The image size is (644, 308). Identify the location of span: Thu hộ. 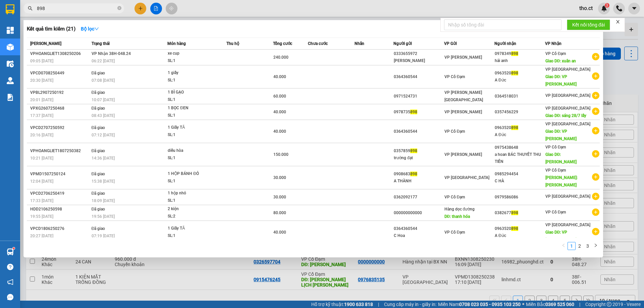
(233, 44).